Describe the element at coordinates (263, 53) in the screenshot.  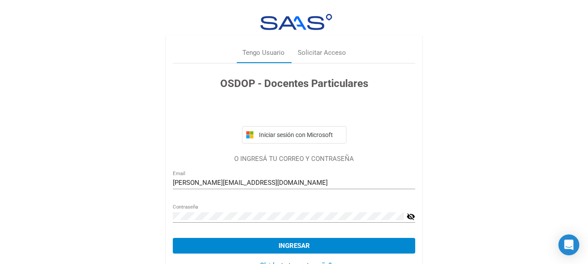
I see `div: Tengo Usuario` at that location.